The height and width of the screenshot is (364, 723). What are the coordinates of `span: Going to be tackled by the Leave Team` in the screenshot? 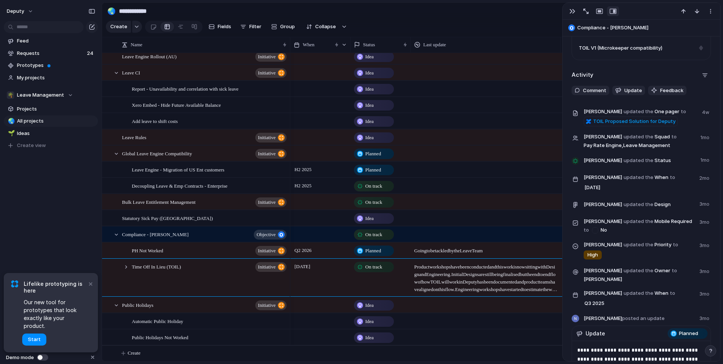 It's located at (486, 249).